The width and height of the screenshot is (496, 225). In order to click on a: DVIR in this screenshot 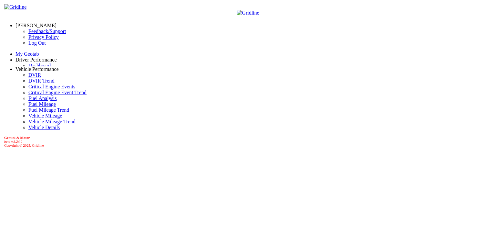, I will do `click(35, 75)`.